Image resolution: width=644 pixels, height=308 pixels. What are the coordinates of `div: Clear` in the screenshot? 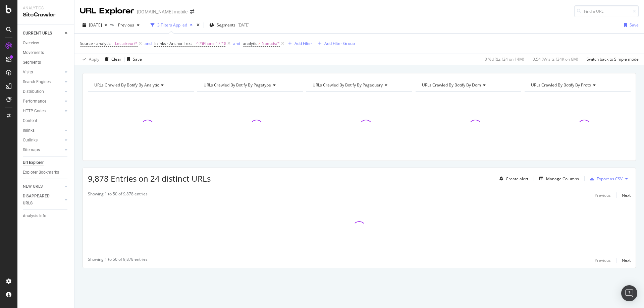 It's located at (117, 59).